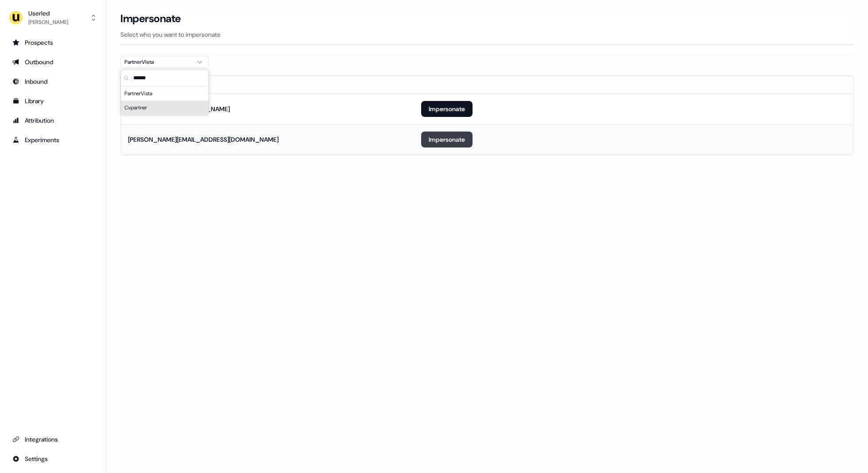 This screenshot has width=868, height=473. What do you see at coordinates (53, 121) in the screenshot?
I see `a: Go to attribution` at bounding box center [53, 121].